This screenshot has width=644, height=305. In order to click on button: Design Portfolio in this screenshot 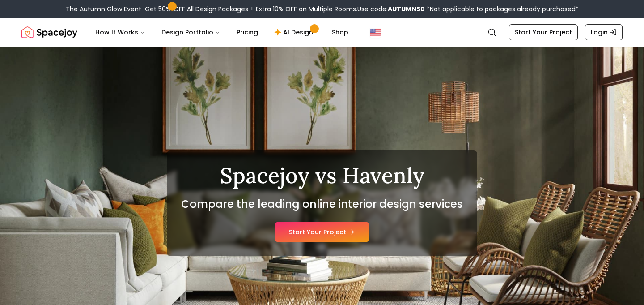, I will do `click(191, 32)`.